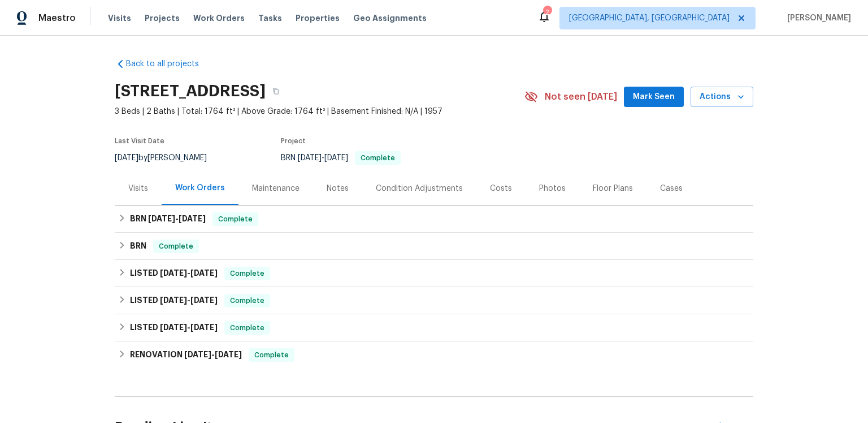  Describe the element at coordinates (219, 18) in the screenshot. I see `span: Work Orders` at that location.